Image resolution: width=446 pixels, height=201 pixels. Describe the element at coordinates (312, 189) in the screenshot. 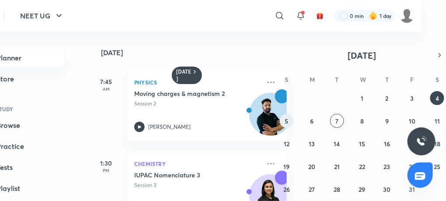

I see `button: October 27, 2025` at that location.